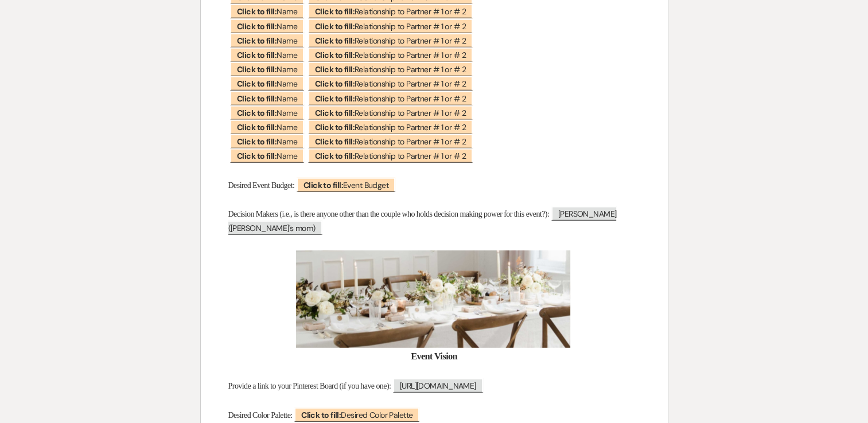 The image size is (868, 423). Describe the element at coordinates (262, 185) in the screenshot. I see `span: Desired Event Budget:` at that location.